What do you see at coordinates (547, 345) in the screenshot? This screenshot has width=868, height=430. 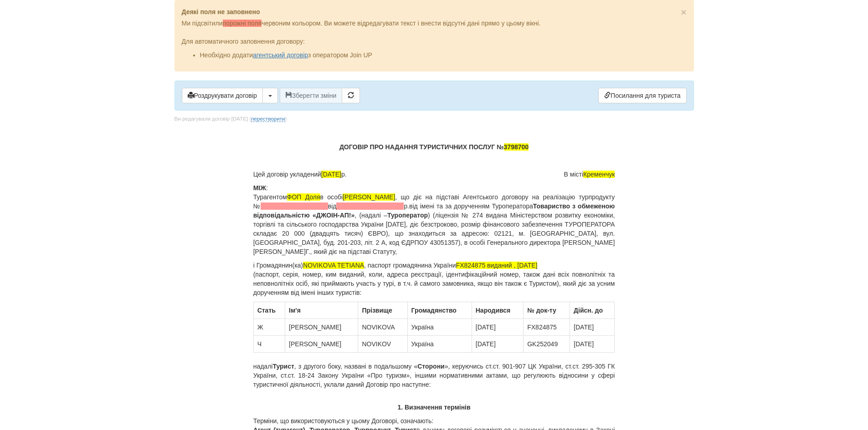 I see `td: GK252049` at bounding box center [547, 345].